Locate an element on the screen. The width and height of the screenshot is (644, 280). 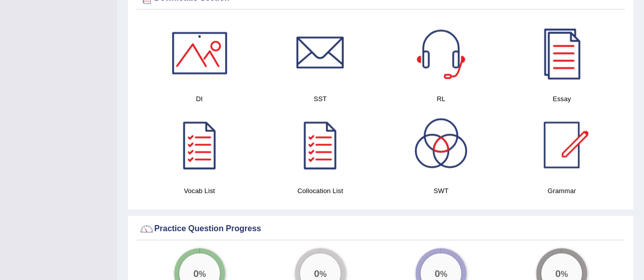
h4: RL is located at coordinates (441, 99).